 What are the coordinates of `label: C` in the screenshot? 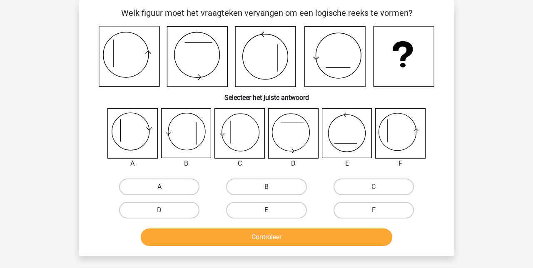 It's located at (374, 187).